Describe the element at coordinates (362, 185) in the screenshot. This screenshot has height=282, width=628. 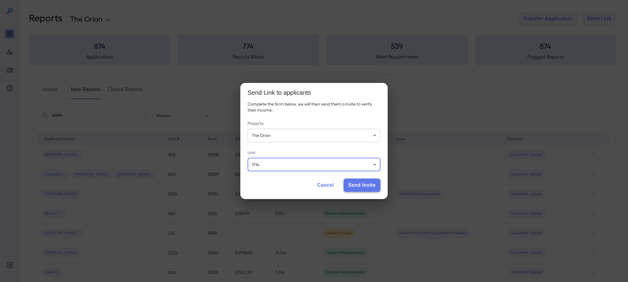
I see `button: Send Invite` at that location.